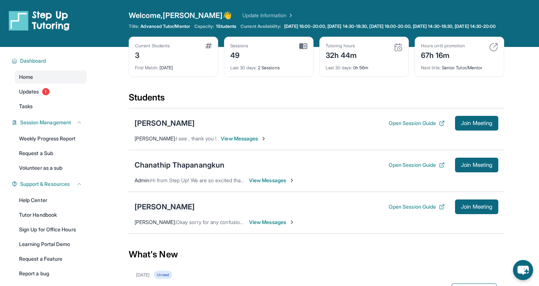 This screenshot has height=286, width=539. What do you see at coordinates (51, 77) in the screenshot?
I see `a: Home` at bounding box center [51, 77].